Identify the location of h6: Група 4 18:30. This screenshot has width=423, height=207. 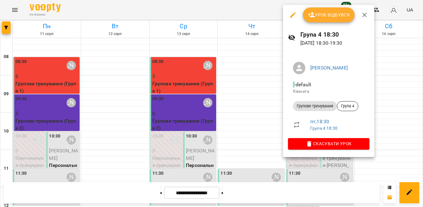
(335, 34).